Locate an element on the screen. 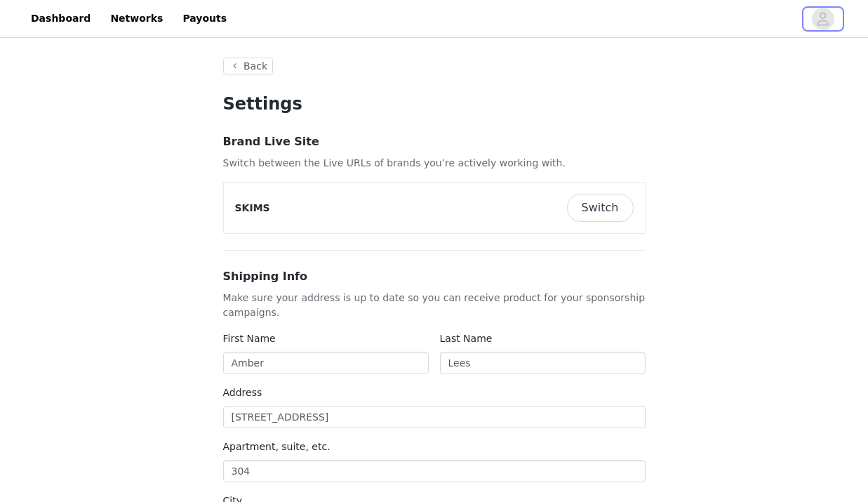 The image size is (868, 502). a: Networks is located at coordinates (136, 18).